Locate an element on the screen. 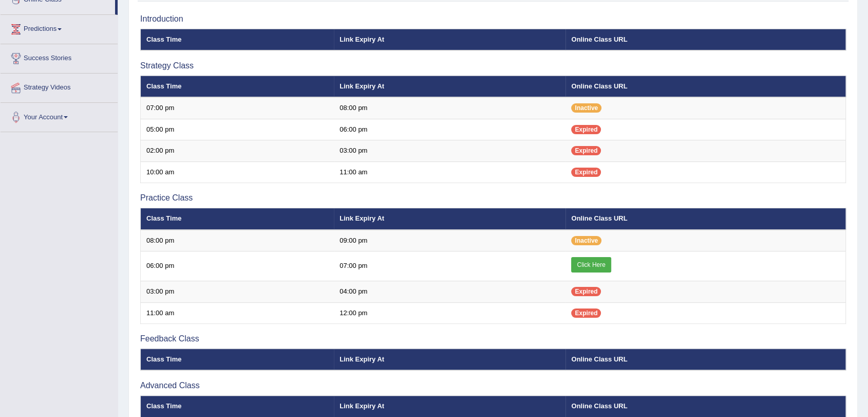 Image resolution: width=868 pixels, height=417 pixels. td: 04:00 pm is located at coordinates (449, 292).